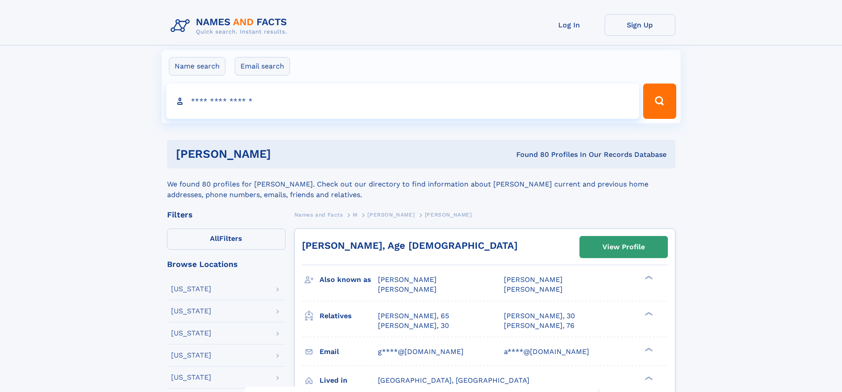  What do you see at coordinates (231, 26) in the screenshot?
I see `img: Logo Names and Facts` at bounding box center [231, 26].